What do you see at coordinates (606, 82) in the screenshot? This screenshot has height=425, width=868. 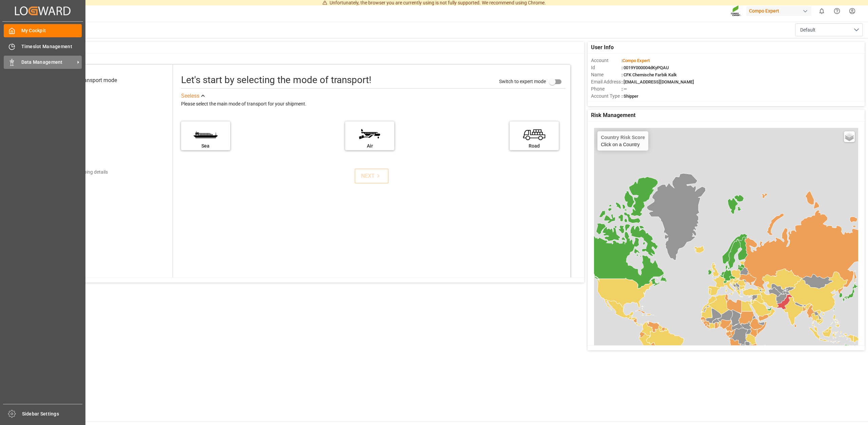 I see `span: Email Address` at bounding box center [606, 82].